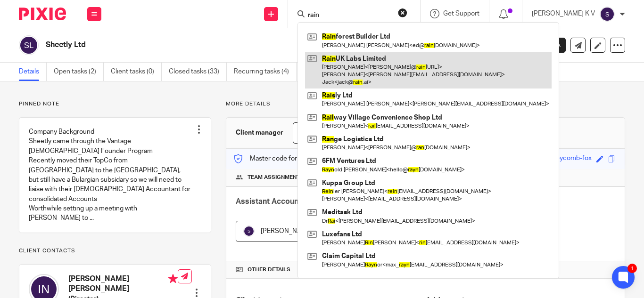 This screenshot has height=298, width=644. Describe the element at coordinates (43, 14) in the screenshot. I see `img: Pixie` at that location.